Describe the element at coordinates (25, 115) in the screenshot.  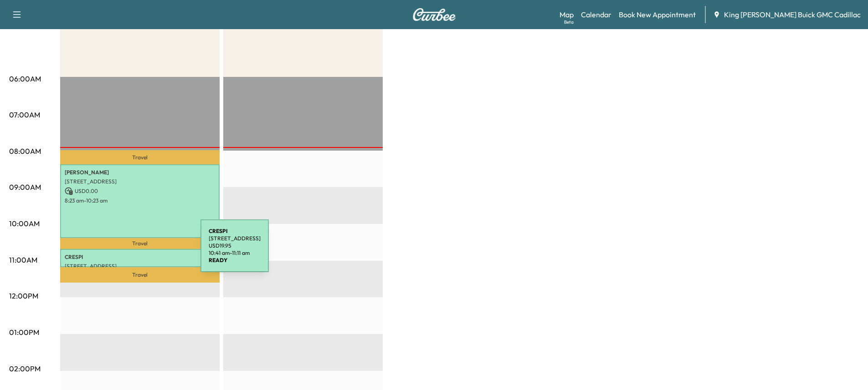
I see `p: 07:00AM` at that location.